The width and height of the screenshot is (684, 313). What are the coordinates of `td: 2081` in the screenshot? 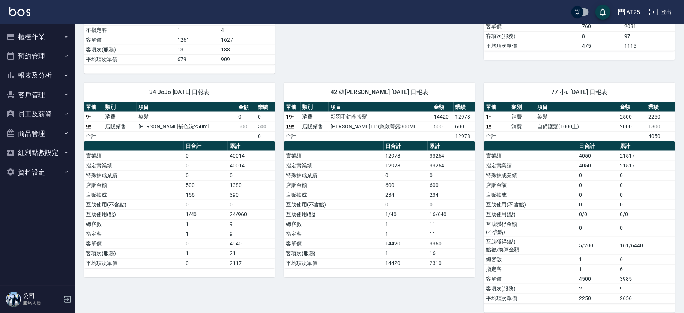 It's located at (649, 26).